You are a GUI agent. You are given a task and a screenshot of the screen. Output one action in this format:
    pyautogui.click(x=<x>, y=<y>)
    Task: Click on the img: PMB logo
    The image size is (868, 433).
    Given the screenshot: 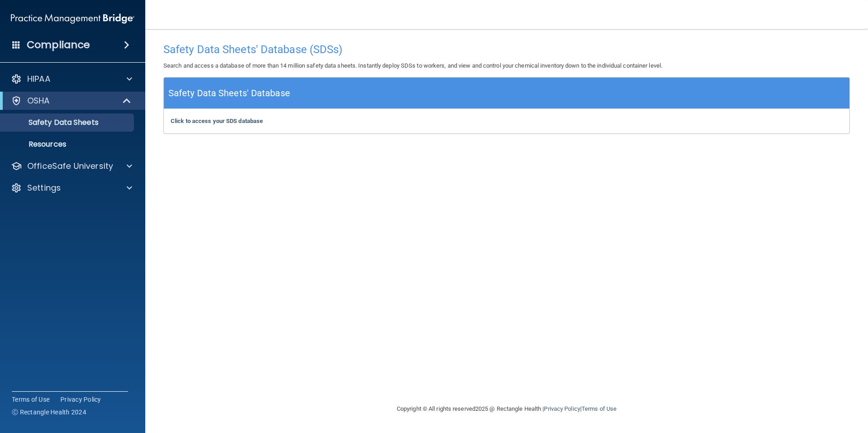 What is the action you would take?
    pyautogui.click(x=73, y=18)
    